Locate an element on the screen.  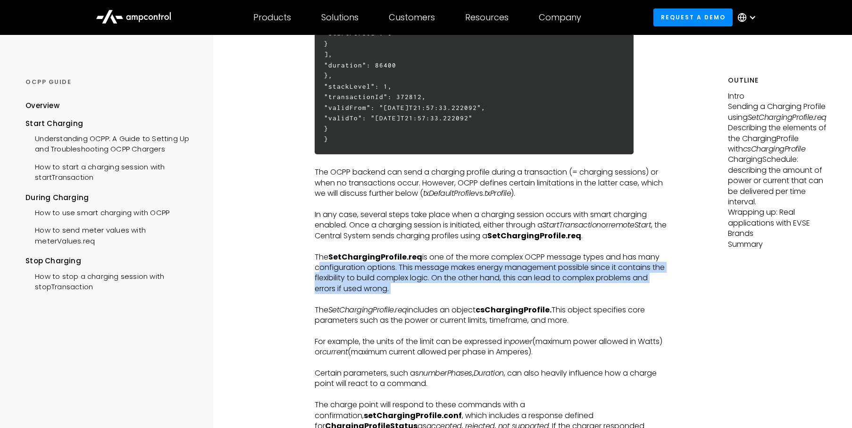
div: During Charging is located at coordinates (110, 198).